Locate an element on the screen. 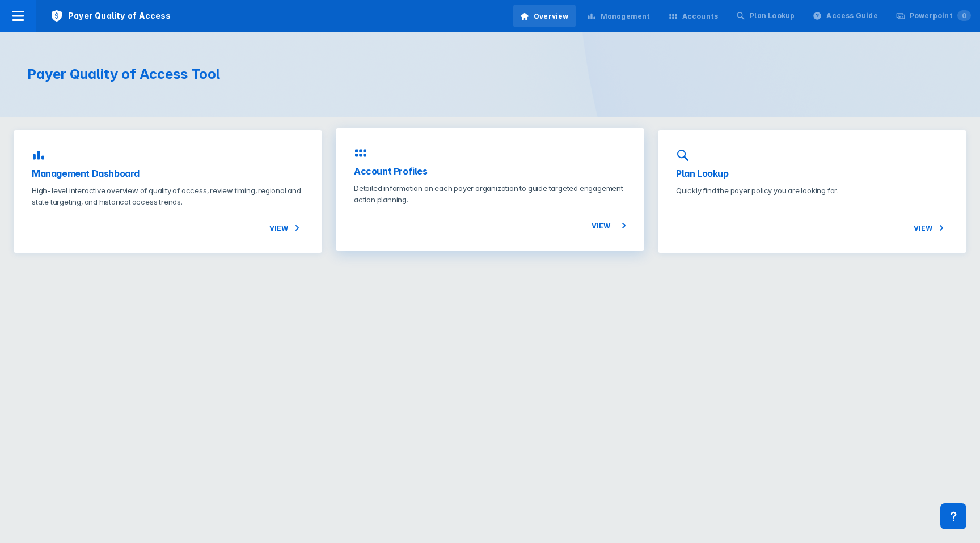 This screenshot has height=543, width=980. span: 0 is located at coordinates (964, 16).